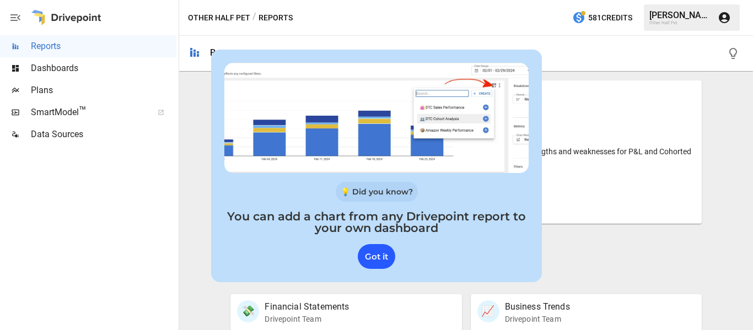 This screenshot has height=330, width=753. Describe the element at coordinates (104, 134) in the screenshot. I see `span: Data Sources` at that location.